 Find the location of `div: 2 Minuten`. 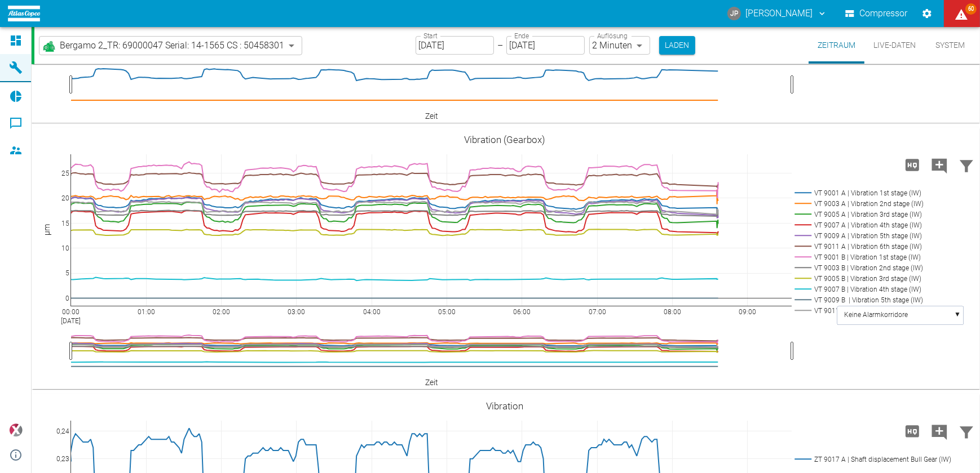

div: 2 Minuten is located at coordinates (620, 45).